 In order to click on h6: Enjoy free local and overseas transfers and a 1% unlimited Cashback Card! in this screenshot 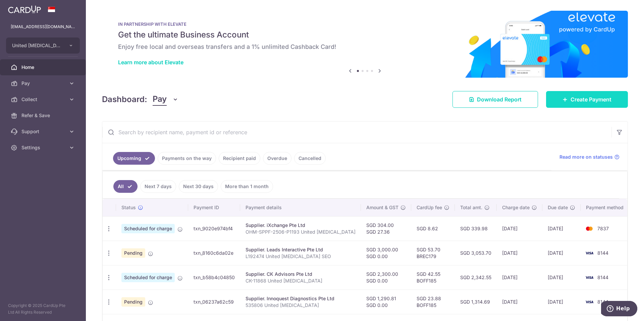, I will do `click(365, 47)`.